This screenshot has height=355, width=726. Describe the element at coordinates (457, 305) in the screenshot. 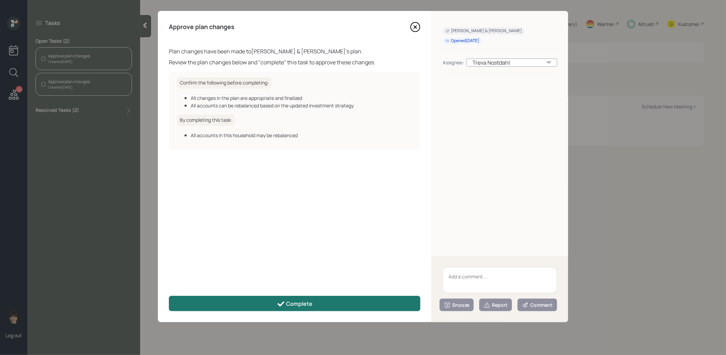

I see `div: Snooze` at that location.